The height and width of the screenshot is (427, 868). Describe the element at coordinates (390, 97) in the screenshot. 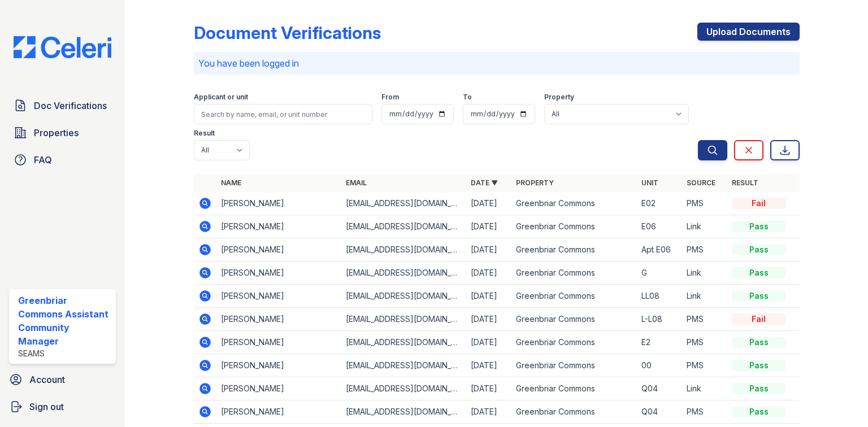

I see `label: From` at that location.